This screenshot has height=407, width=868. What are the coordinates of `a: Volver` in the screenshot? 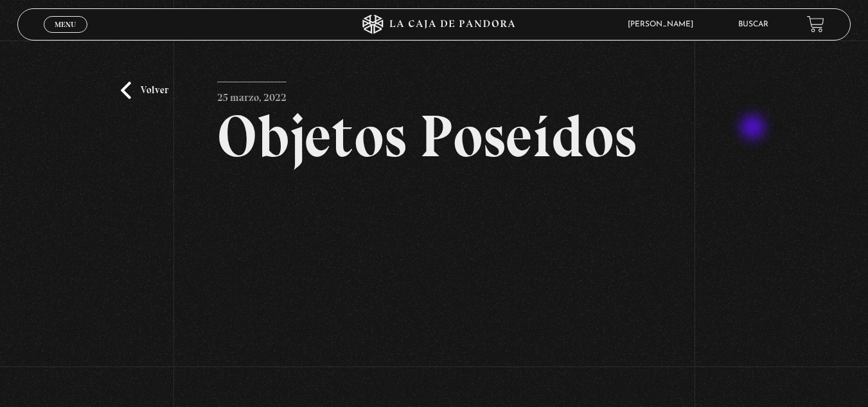 It's located at (144, 90).